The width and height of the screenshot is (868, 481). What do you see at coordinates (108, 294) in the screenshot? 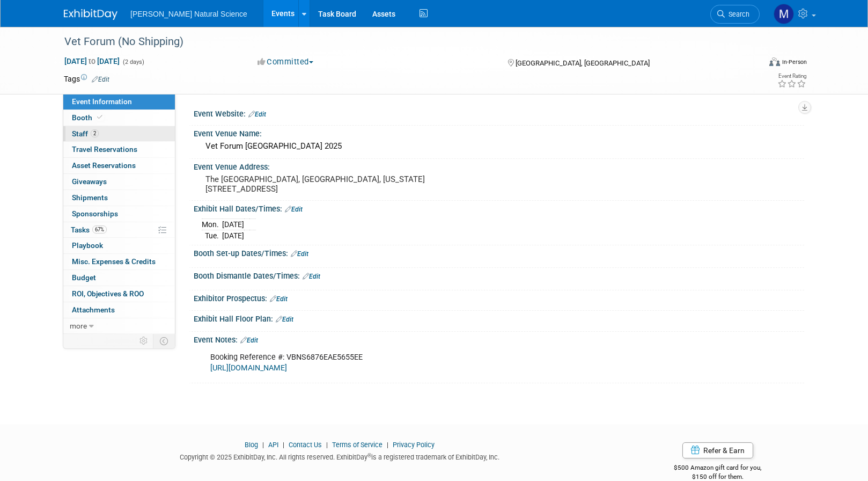
I see `span: ROI, Objectives & ROO` at bounding box center [108, 294].